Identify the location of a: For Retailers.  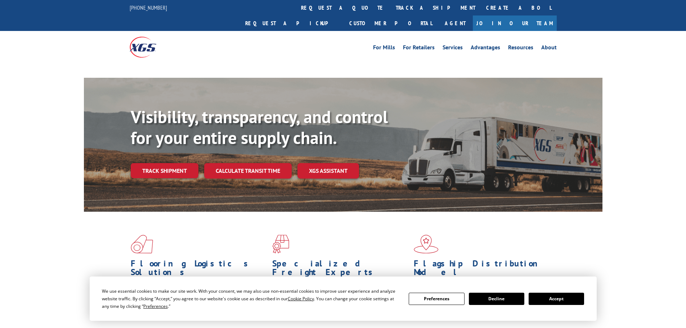
(419, 49).